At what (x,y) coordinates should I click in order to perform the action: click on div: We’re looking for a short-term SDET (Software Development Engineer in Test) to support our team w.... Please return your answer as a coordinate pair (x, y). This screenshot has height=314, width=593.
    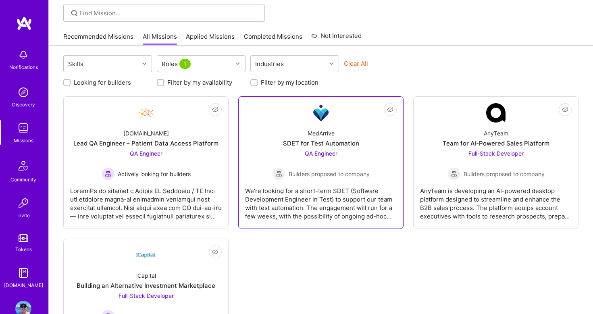
    Looking at the image, I should click on (321, 200).